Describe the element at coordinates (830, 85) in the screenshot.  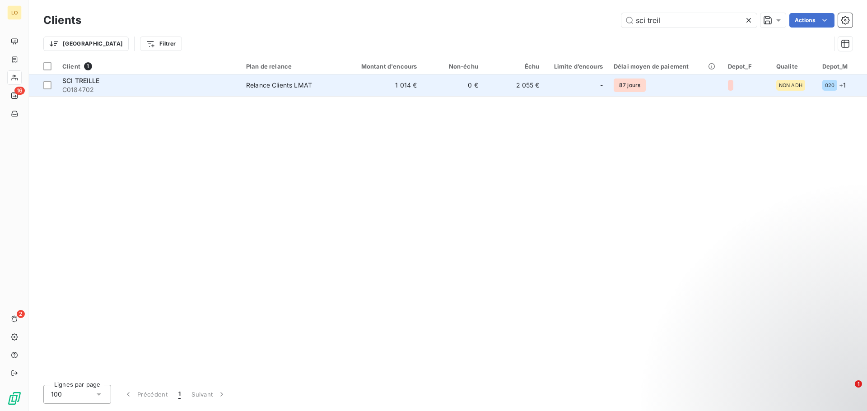
I see `span: 020` at that location.